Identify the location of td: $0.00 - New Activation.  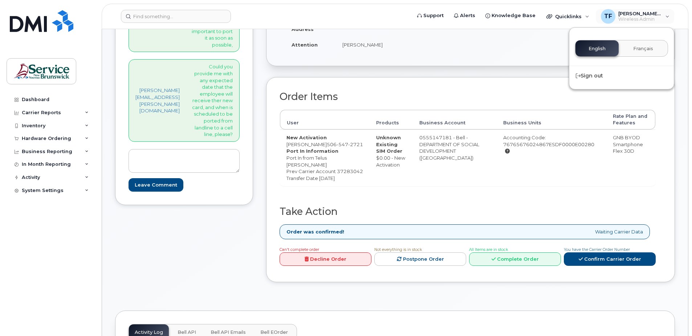
(391, 157).